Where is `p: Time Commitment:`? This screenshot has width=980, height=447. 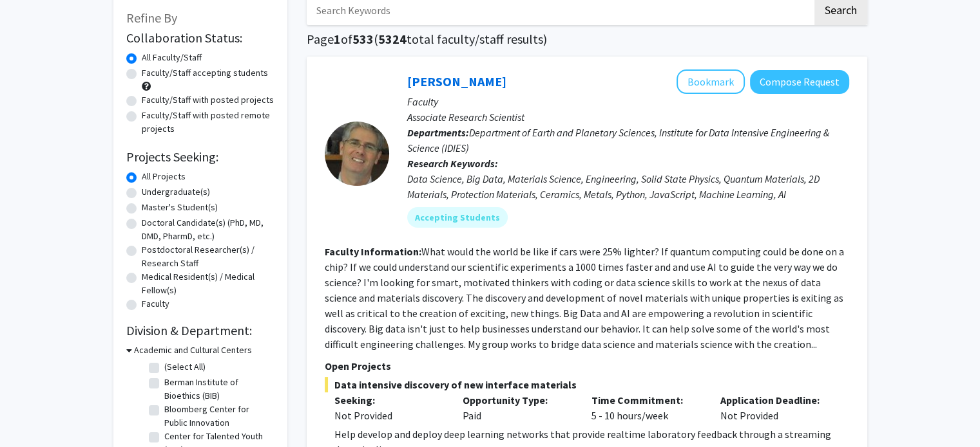 p: Time Commitment: is located at coordinates (646, 400).